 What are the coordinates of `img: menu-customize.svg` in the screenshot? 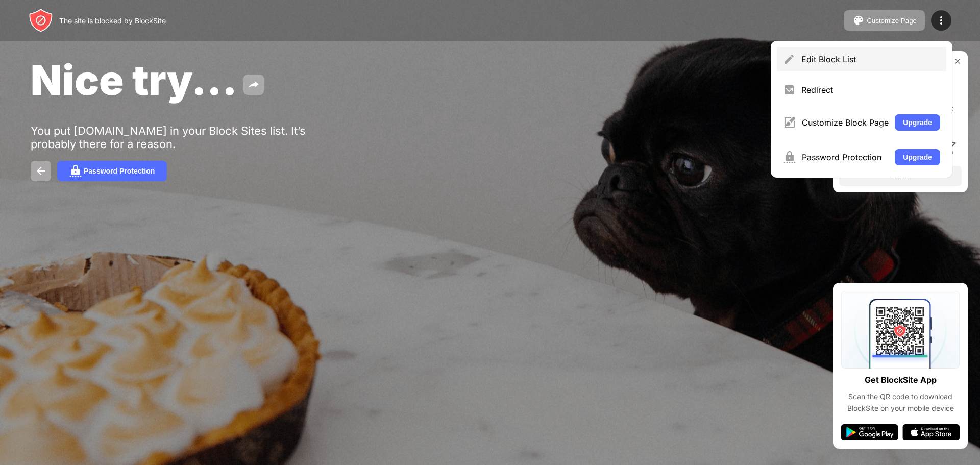 It's located at (789, 122).